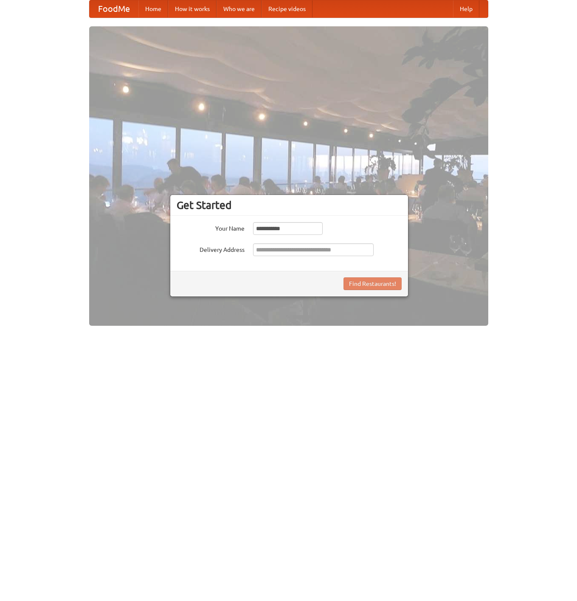  What do you see at coordinates (289, 205) in the screenshot?
I see `h3: Get Started` at bounding box center [289, 205].